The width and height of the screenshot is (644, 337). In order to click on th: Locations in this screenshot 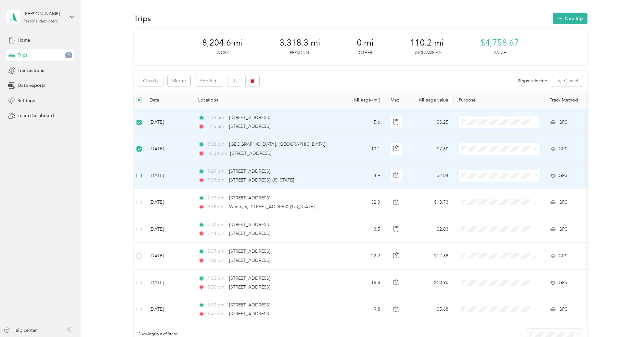, I will do `click(268, 100)`.